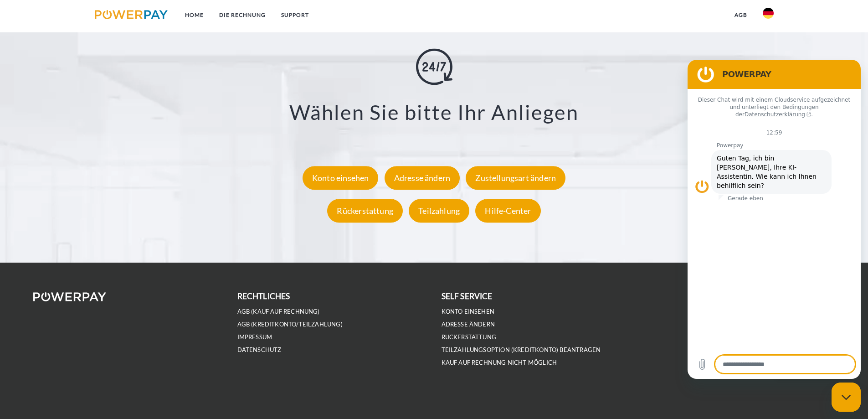  Describe the element at coordinates (14, 305) in the screenshot. I see `button: Datei hochladen` at that location.